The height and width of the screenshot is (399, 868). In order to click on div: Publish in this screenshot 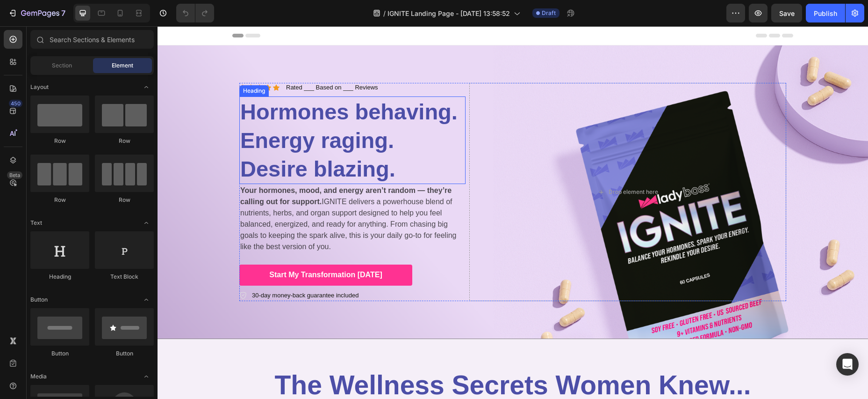, I will do `click(826, 13)`.